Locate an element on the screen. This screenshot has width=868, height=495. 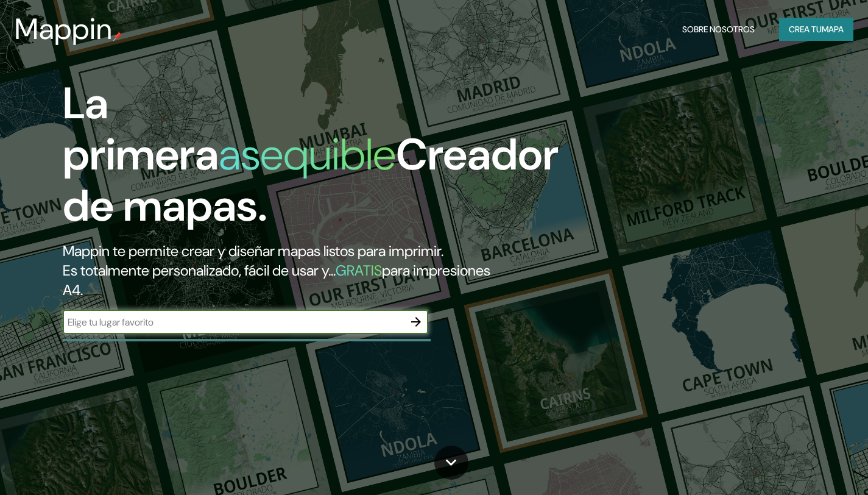
button: Crea tumapa is located at coordinates (816, 29).